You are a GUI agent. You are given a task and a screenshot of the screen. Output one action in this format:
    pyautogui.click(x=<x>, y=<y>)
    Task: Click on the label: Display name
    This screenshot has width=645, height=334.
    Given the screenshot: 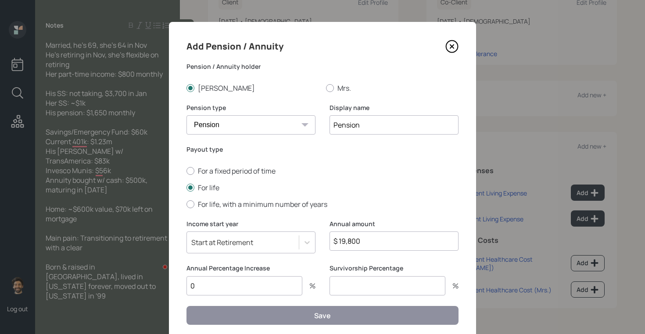 What is the action you would take?
    pyautogui.click(x=394, y=108)
    